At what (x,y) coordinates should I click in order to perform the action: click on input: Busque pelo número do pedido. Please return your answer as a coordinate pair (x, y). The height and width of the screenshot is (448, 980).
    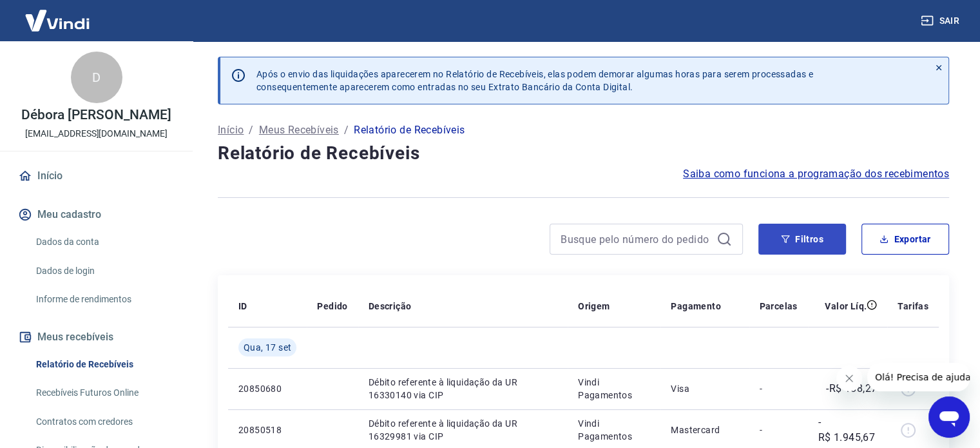
    Looking at the image, I should click on (637, 240).